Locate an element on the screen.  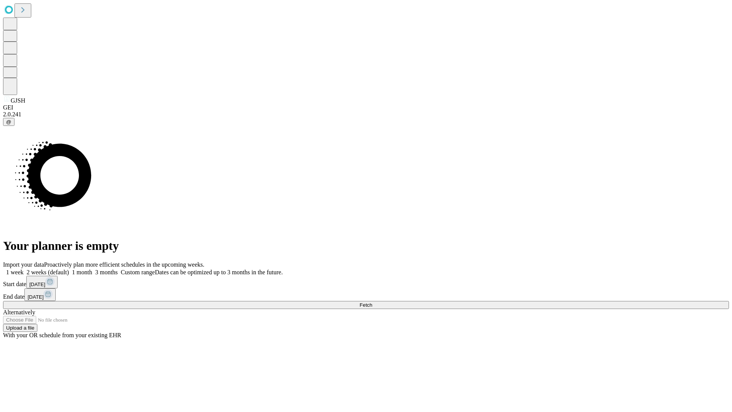
span: Alternatively is located at coordinates (19, 312).